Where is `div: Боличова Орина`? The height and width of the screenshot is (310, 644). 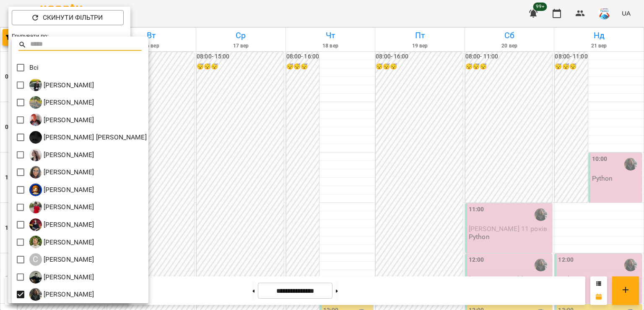 div: Боличова Орина is located at coordinates (62, 103).